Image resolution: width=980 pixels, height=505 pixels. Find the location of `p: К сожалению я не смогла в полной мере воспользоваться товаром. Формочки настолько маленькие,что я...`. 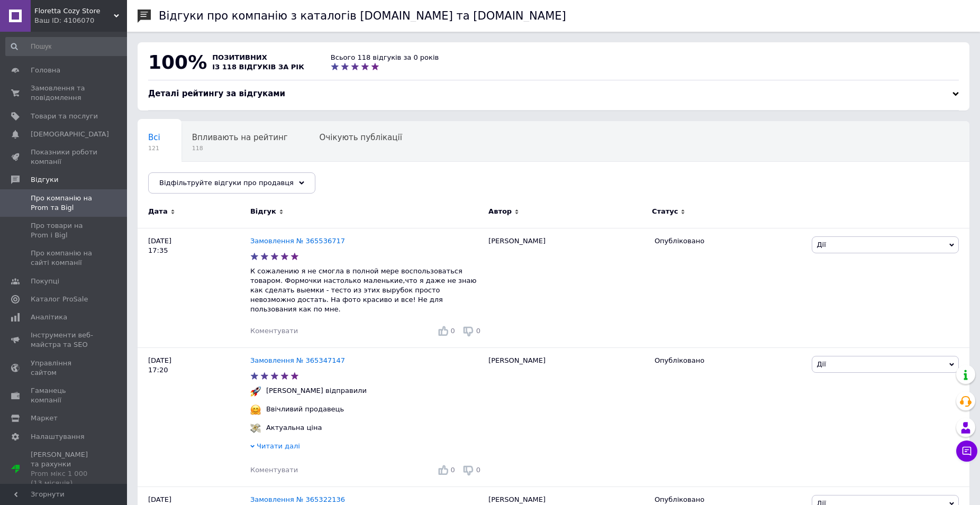

p: К сожалению я не смогла в полной мере воспользоваться товаром. Формочки настолько маленькие,что я... is located at coordinates (367, 290).